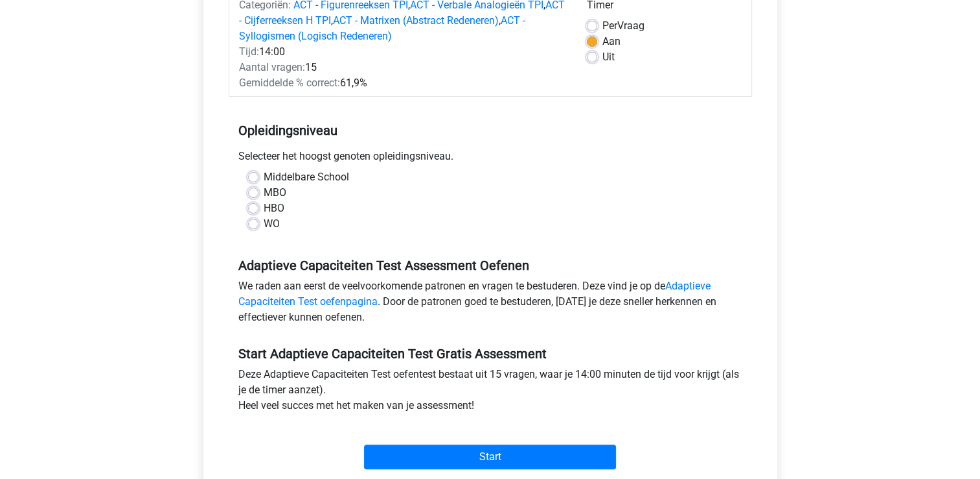 The height and width of the screenshot is (479, 980). I want to click on a: ACT - Syllogismen (Logisch Redeneren), so click(382, 28).